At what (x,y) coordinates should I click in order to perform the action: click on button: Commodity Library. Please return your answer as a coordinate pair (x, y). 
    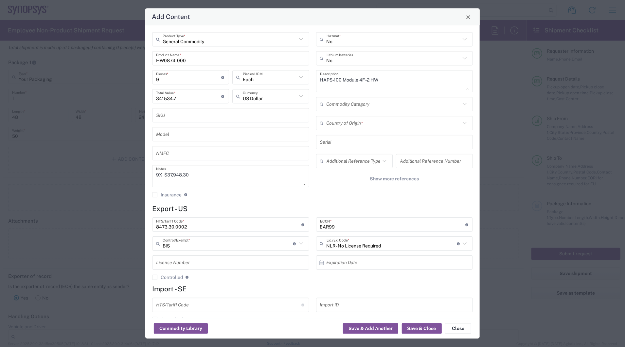
    Looking at the image, I should click on (181, 328).